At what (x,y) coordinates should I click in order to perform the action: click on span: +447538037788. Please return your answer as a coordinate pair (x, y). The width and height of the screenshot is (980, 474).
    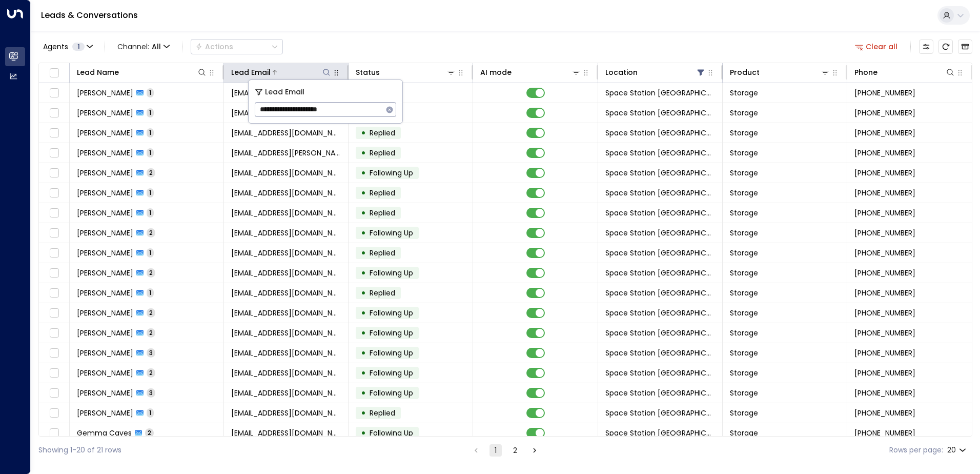
    Looking at the image, I should click on (885, 253).